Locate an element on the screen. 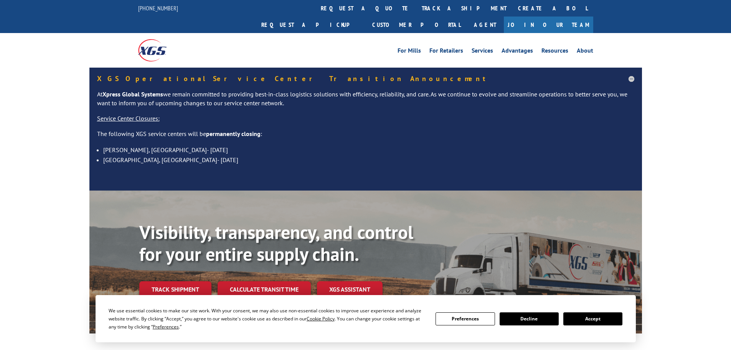 The height and width of the screenshot is (350, 731). span: Cookie Policy is located at coordinates (320, 318).